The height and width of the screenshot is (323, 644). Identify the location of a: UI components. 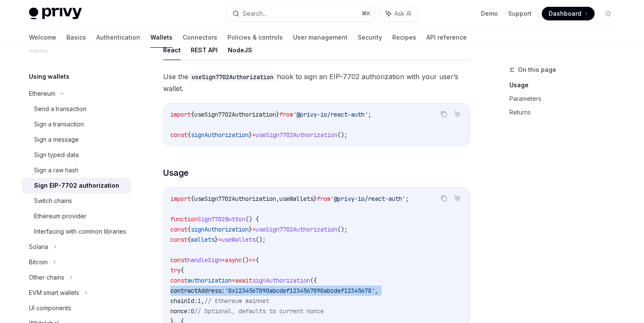
(77, 308).